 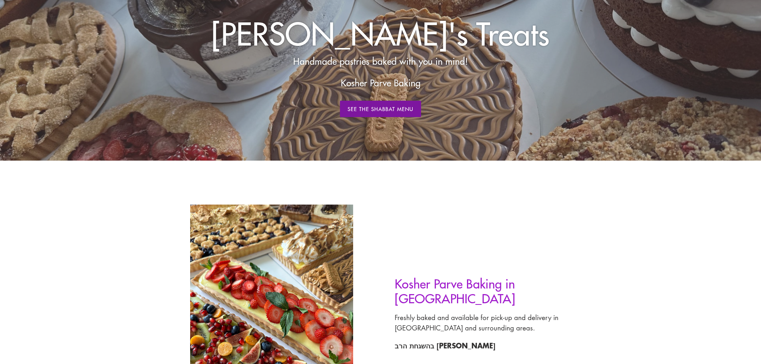 What do you see at coordinates (380, 109) in the screenshot?
I see `a: See The Shabbat Menu: Weekly Menu` at bounding box center [380, 109].